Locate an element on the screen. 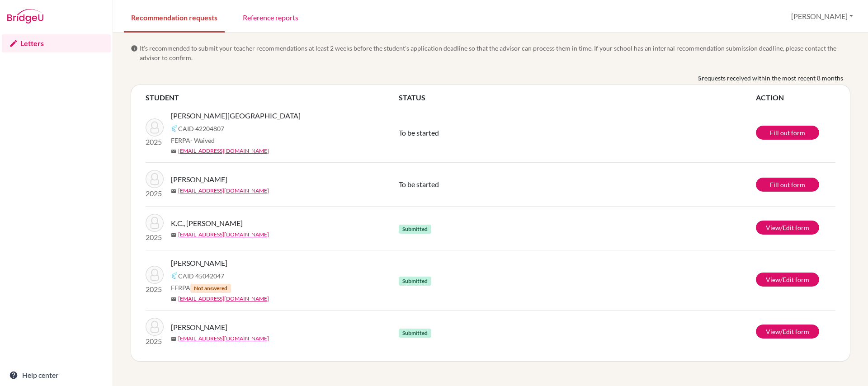 The height and width of the screenshot is (386, 868). img: K.C., Nischal is located at coordinates (154, 223).